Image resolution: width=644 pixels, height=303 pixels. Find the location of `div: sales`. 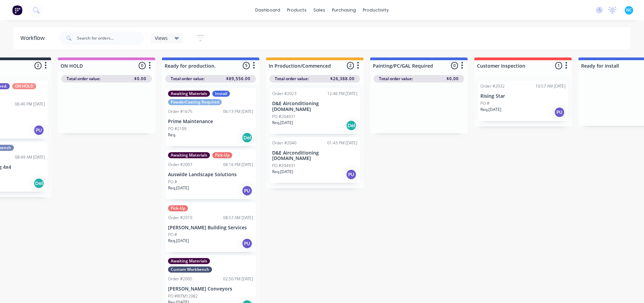

div: sales is located at coordinates (319, 10).